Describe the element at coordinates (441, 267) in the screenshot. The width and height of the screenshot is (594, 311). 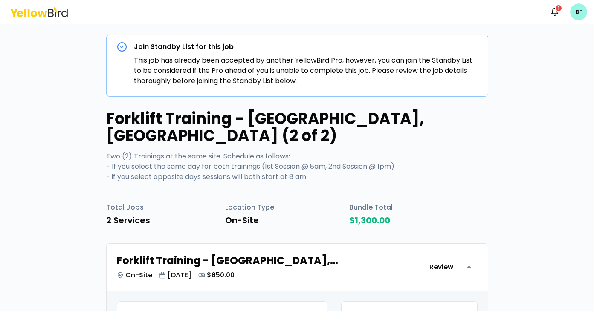
I see `h3: Review` at that location.